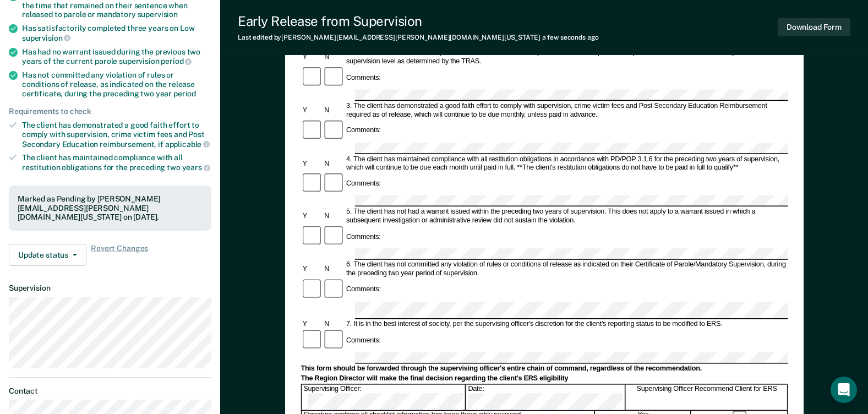 Image resolution: width=868 pixels, height=414 pixels. What do you see at coordinates (843, 389) in the screenshot?
I see `div: Open Intercom Messenger` at bounding box center [843, 389].